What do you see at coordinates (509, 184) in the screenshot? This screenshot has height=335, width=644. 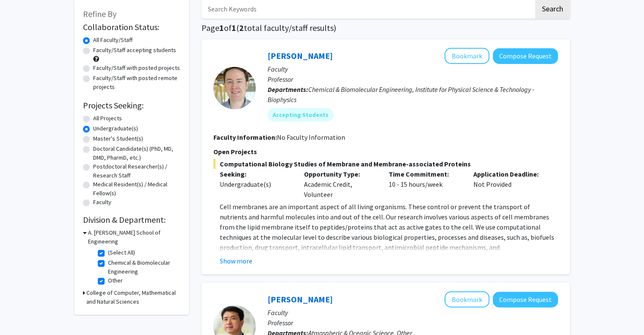 I see `div: Not Provided` at bounding box center [509, 184].